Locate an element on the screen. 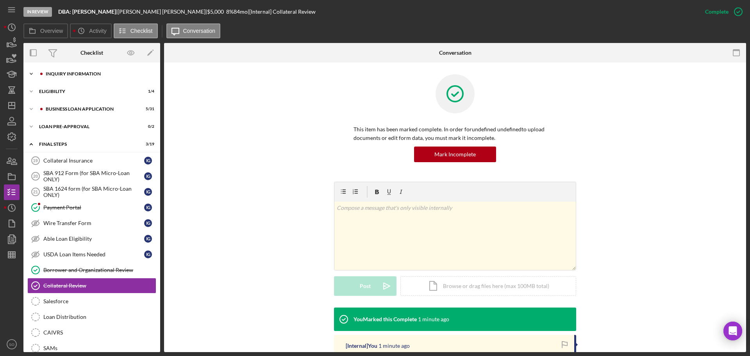  tspan: 20 is located at coordinates (36, 176).